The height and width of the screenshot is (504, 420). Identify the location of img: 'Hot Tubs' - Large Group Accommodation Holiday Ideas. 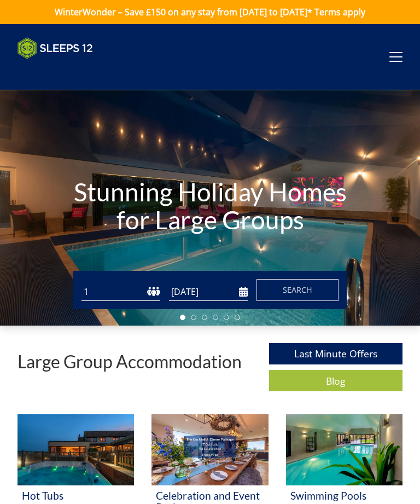
(75, 450).